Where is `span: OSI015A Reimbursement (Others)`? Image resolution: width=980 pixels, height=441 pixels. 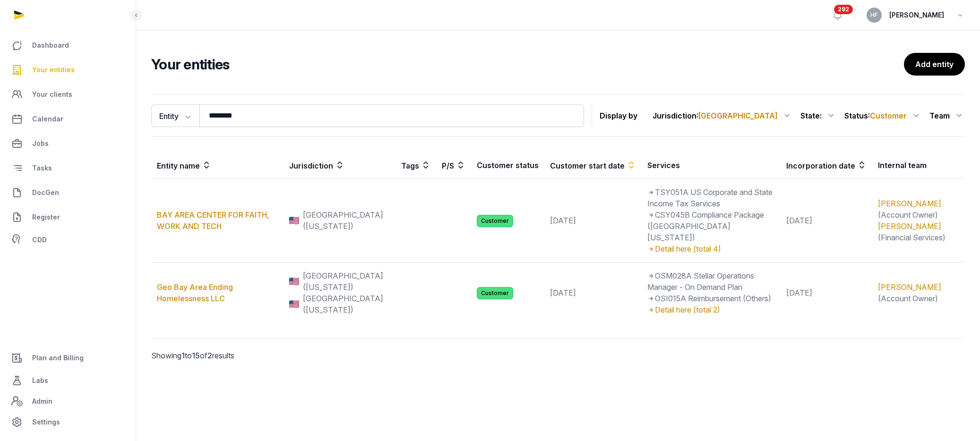
span: OSI015A Reimbursement (Others) is located at coordinates (710, 299).